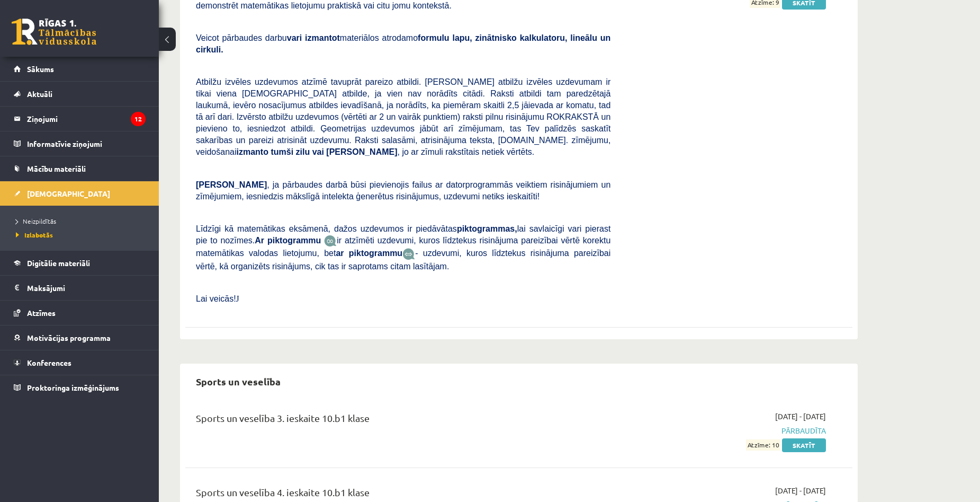  I want to click on span: Konferences, so click(49, 362).